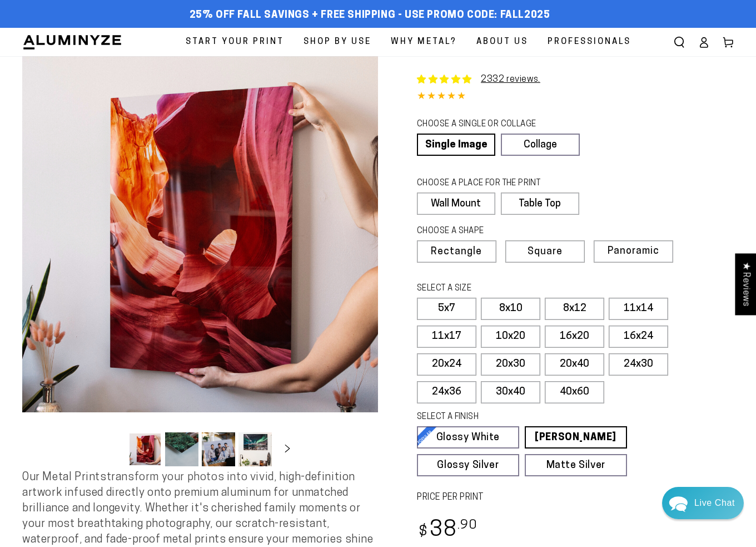 This screenshot has width=756, height=547. Describe the element at coordinates (510, 336) in the screenshot. I see `label: 10x20` at that location.